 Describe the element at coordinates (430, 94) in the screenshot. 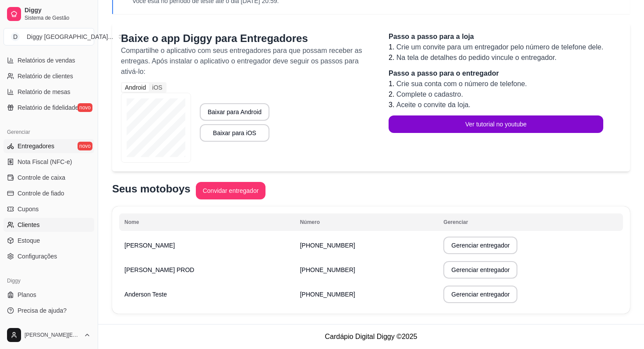

I see `span: Complete o cadastro.` at that location.